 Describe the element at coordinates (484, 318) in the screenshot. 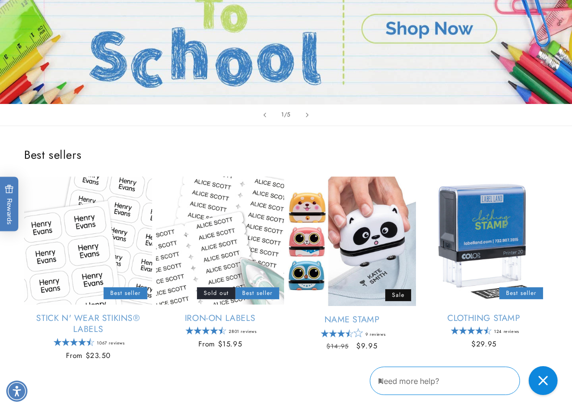

I see `a: Clothing Stamp` at that location.